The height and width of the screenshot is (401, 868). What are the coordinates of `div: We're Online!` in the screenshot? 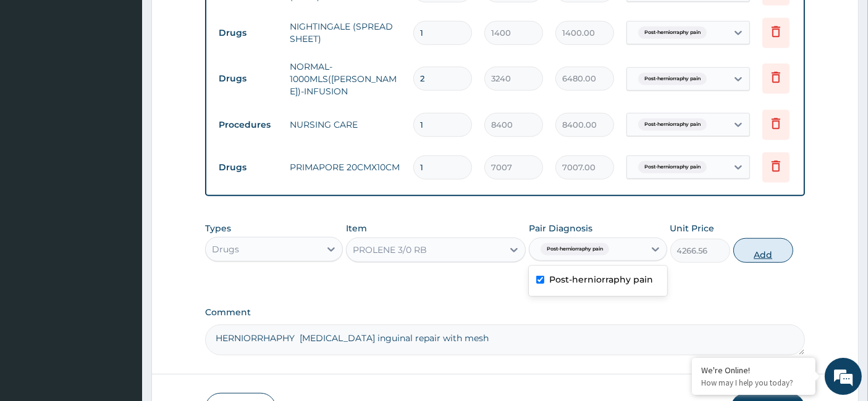 It's located at (754, 370).